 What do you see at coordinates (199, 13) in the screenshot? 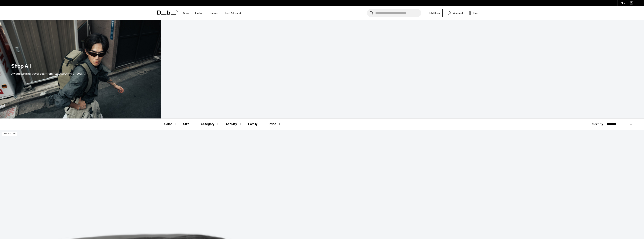
I see `a: Explore` at bounding box center [199, 13].